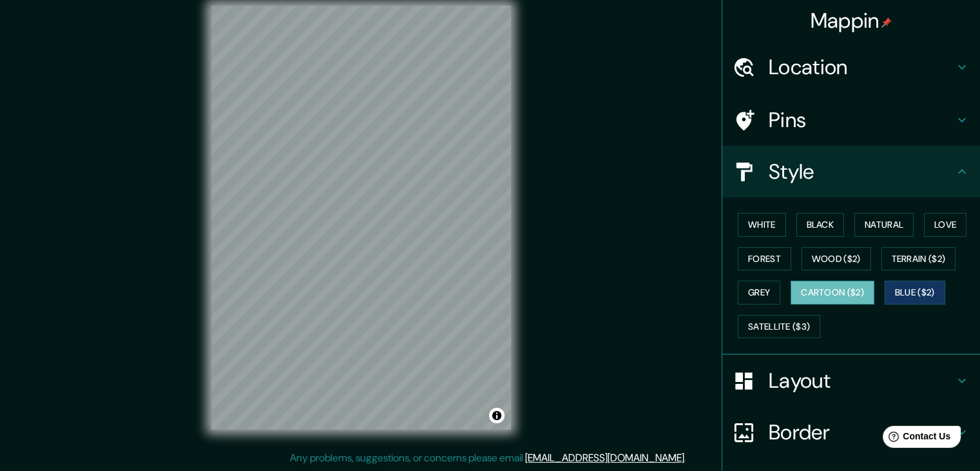 The height and width of the screenshot is (471, 980). What do you see at coordinates (851, 432) in the screenshot?
I see `div: Border` at bounding box center [851, 432].